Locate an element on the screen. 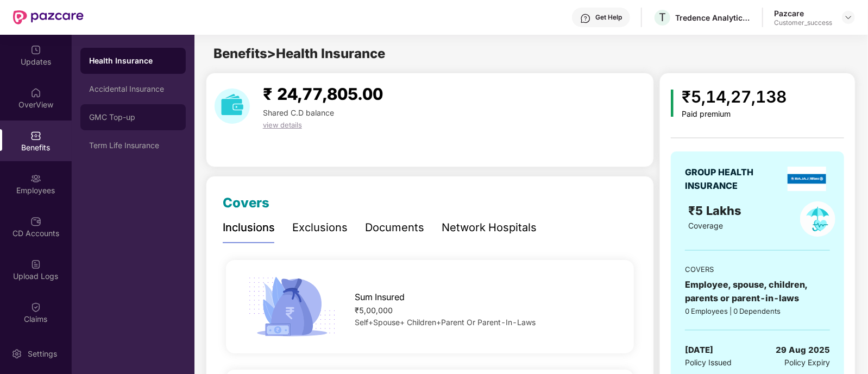 This screenshot has height=374, width=868. span: T is located at coordinates (662, 17).